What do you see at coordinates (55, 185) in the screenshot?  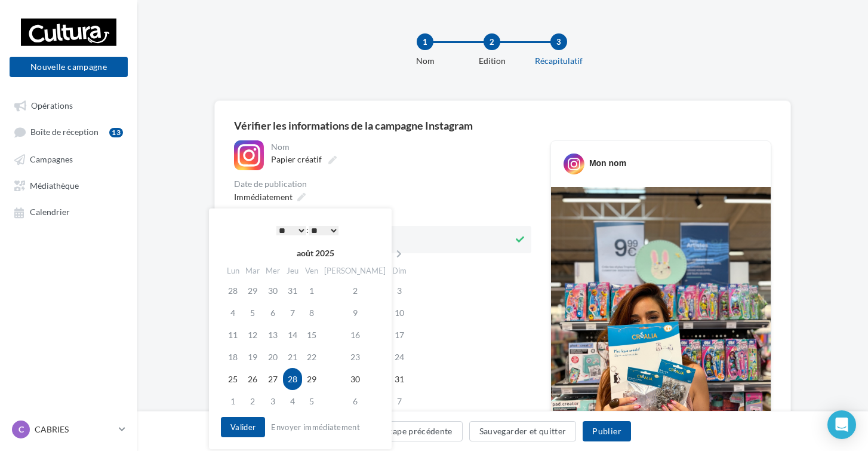 I see `span: Médiathèque` at bounding box center [55, 185].